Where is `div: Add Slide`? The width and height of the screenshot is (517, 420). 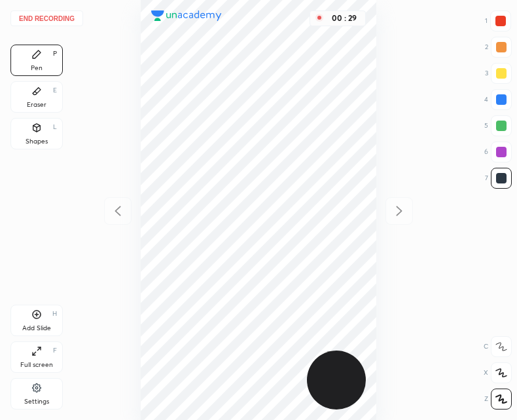
div: Add Slide is located at coordinates (37, 328).